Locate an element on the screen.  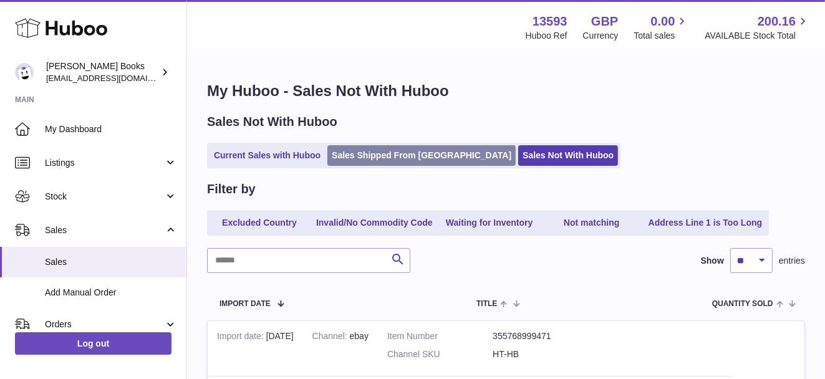
a: Address Line 1 is Too Long is located at coordinates (706, 223).